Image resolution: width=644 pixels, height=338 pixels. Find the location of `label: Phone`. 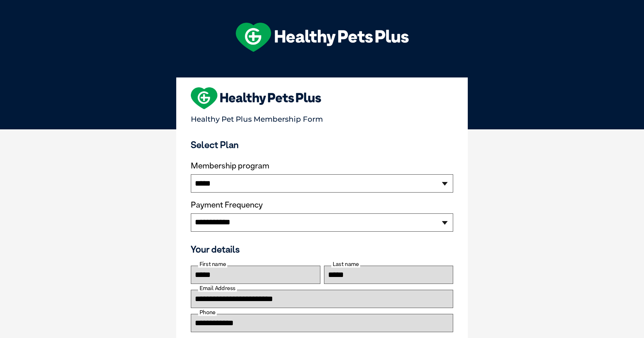

label: Phone is located at coordinates (207, 312).